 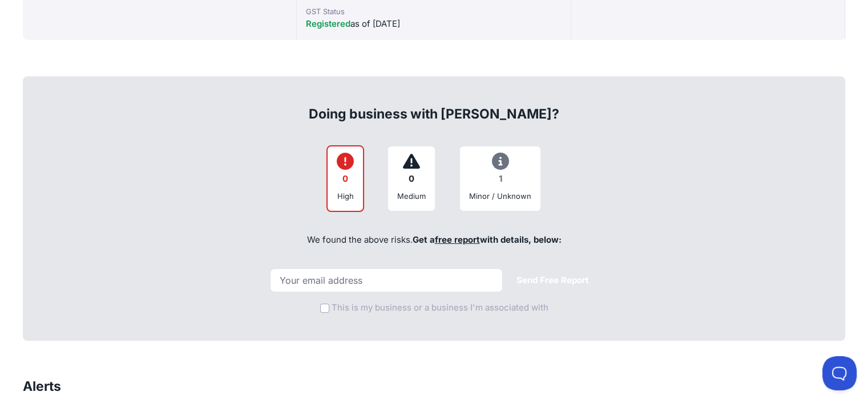 I want to click on div: GST Status, so click(x=434, y=12).